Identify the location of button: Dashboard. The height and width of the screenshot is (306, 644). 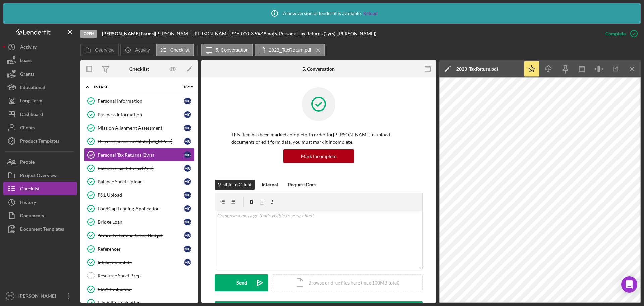
(40, 114).